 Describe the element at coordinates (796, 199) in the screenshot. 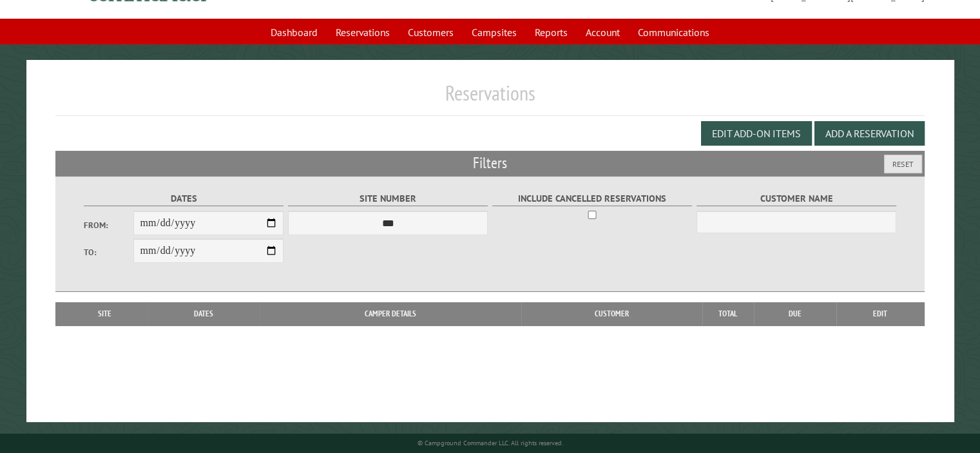

I see `label: Customer Name` at that location.